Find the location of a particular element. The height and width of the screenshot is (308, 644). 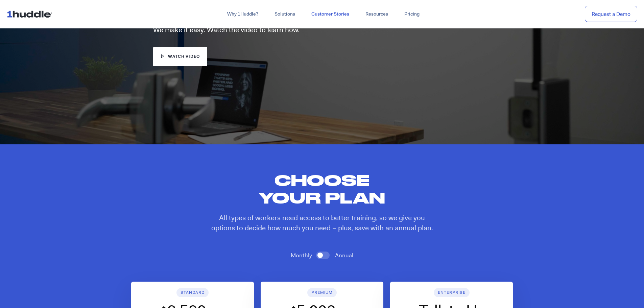

span: Annual is located at coordinates (344, 255).